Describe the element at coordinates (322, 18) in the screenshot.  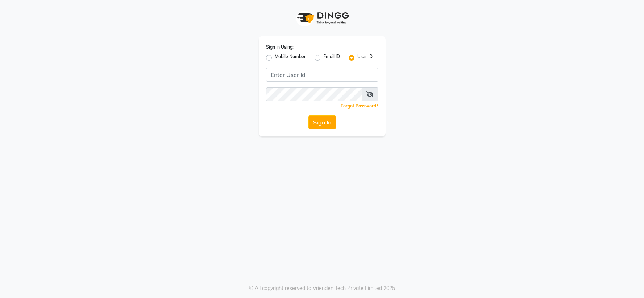
I see `img: logo1.svg` at that location.